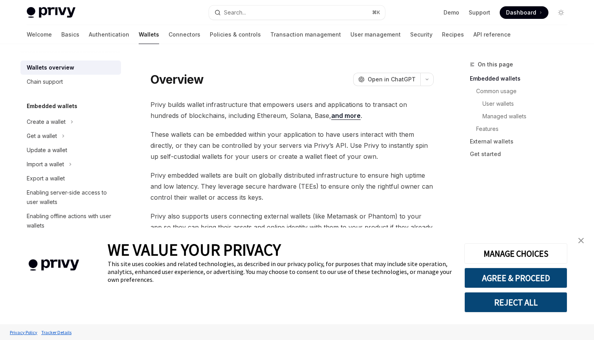 Image resolution: width=594 pixels, height=340 pixels. What do you see at coordinates (45, 82) in the screenshot?
I see `div: Chain support` at bounding box center [45, 82].